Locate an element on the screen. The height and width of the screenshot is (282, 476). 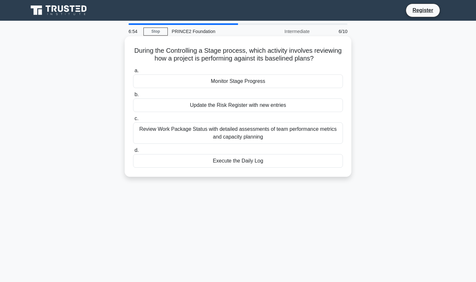
div: 6:54 is located at coordinates (134, 31).